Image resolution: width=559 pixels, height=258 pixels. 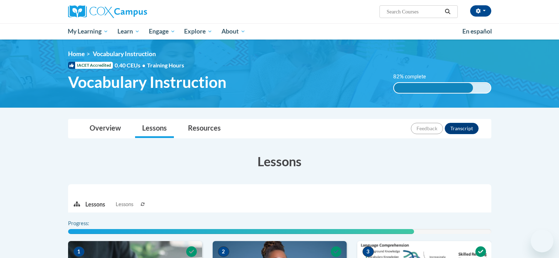 I want to click on p: Lessons, so click(x=95, y=204).